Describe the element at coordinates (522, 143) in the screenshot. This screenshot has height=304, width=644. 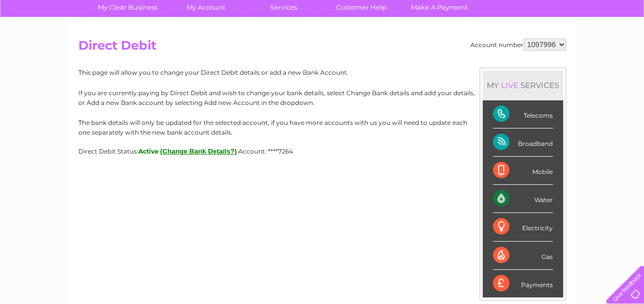
I see `div: Broadband` at that location.